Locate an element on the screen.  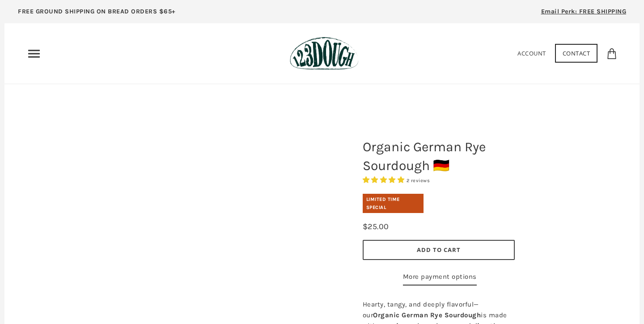
img: 123Dough Bakery is located at coordinates (324, 53).